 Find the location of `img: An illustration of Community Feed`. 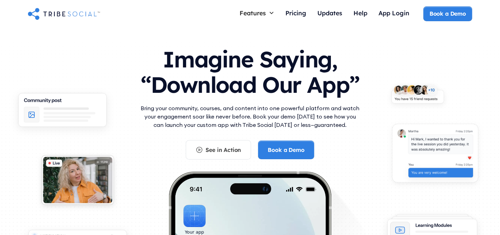

img: An illustration of Community Feed is located at coordinates (62, 112).